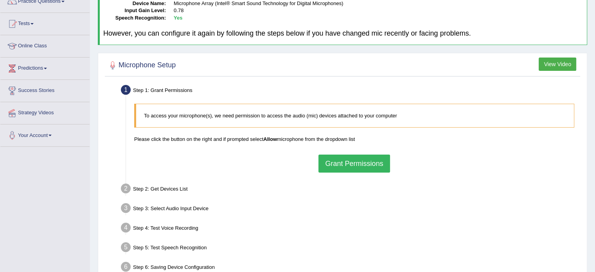 This screenshot has height=272, width=595. I want to click on h4: However, you can configure it again by following the steps below if you have changed mic recently..., so click(343, 34).